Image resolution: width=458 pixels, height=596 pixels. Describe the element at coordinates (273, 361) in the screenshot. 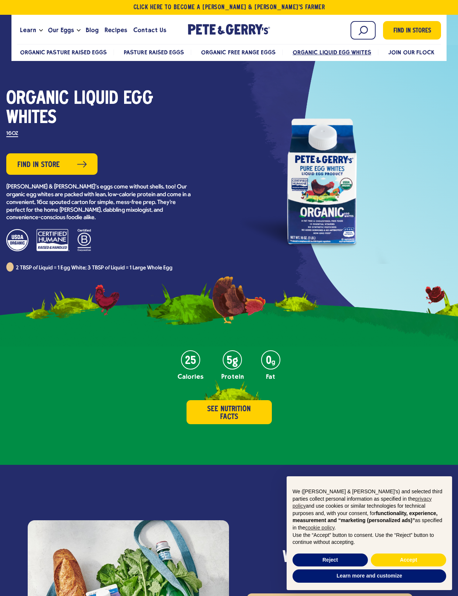

I see `em: g` at that location.